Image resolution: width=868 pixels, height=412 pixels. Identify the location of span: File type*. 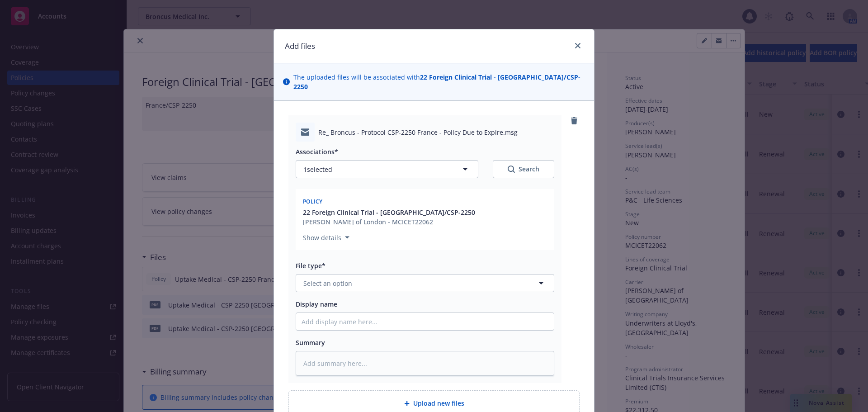
(311, 265).